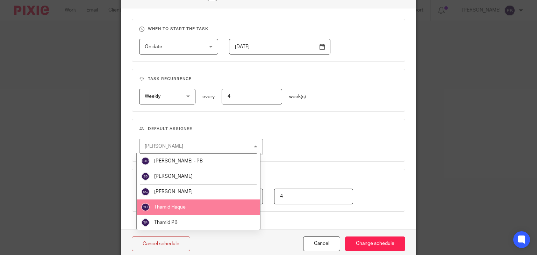 The width and height of the screenshot is (537, 255). Describe the element at coordinates (152, 96) in the screenshot. I see `span: Weekly` at that location.